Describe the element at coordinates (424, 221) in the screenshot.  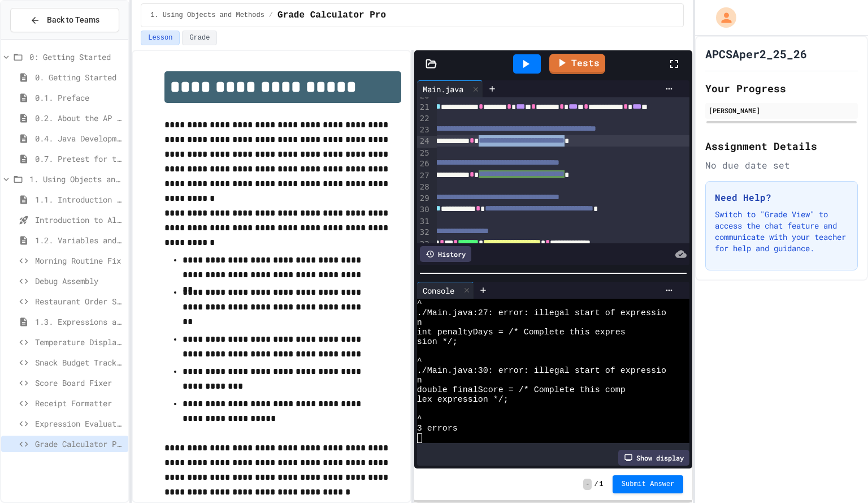
I see `div: 31` at that location.